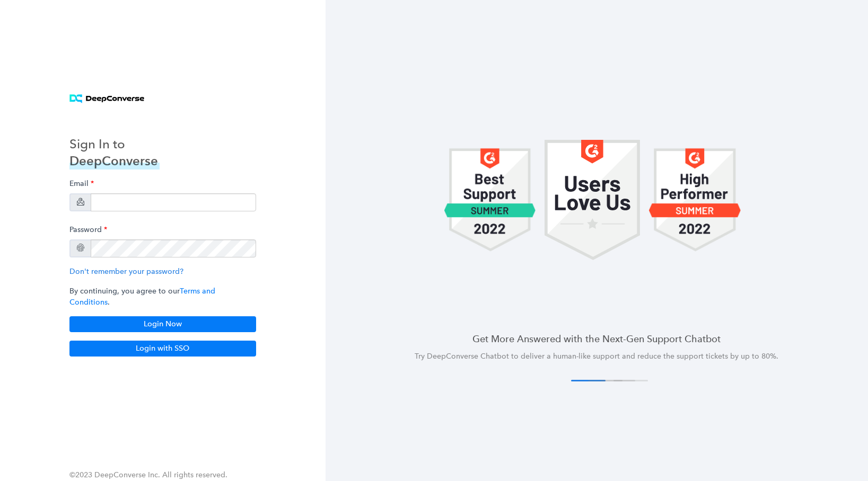 The height and width of the screenshot is (481, 868). I want to click on span: ©2023 DeepConverse Inc. All rights reserved., so click(148, 475).